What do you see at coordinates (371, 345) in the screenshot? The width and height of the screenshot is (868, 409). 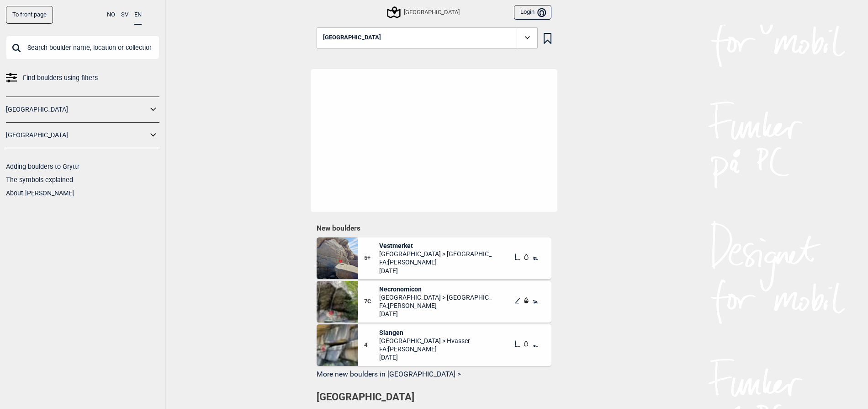 I see `span: 4` at bounding box center [371, 345].